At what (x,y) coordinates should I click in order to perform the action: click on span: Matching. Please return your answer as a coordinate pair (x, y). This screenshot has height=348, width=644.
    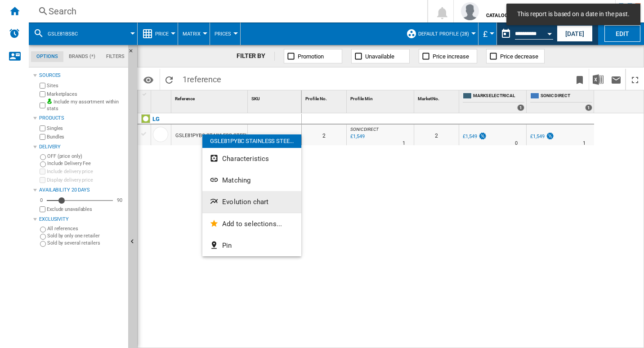
    Looking at the image, I should click on (236, 180).